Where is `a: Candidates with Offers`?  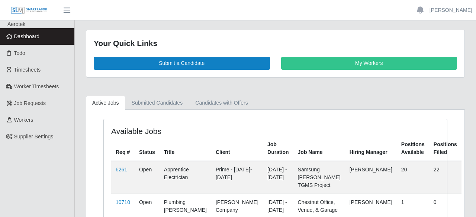
a: Candidates with Offers is located at coordinates (221, 103).